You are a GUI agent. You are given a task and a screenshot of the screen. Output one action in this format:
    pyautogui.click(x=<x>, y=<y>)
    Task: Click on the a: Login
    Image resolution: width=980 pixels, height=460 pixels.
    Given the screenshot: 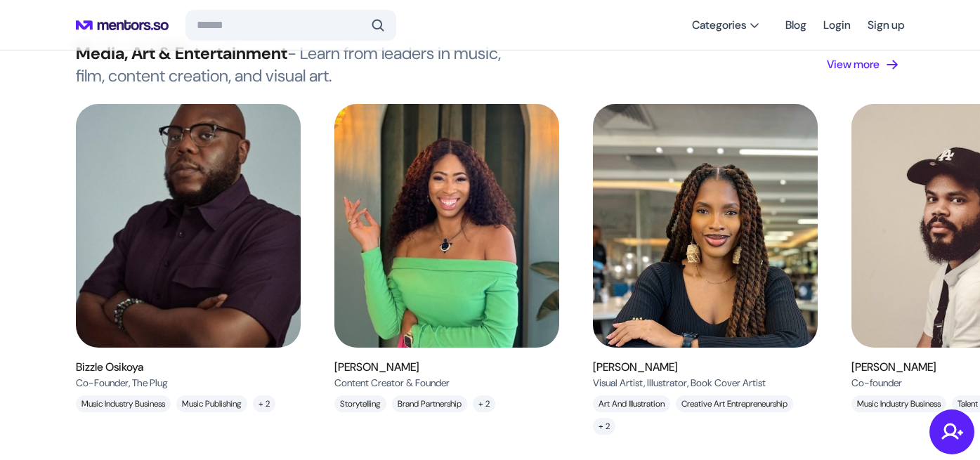 What is the action you would take?
    pyautogui.click(x=837, y=25)
    